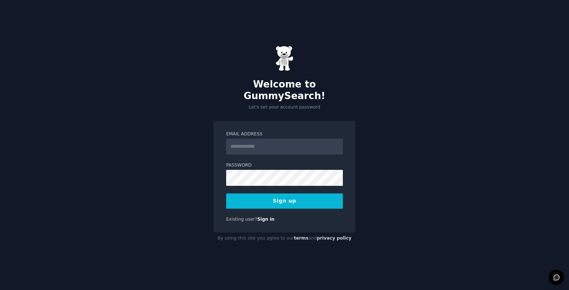 The image size is (569, 290). I want to click on a: Sign in, so click(266, 219).